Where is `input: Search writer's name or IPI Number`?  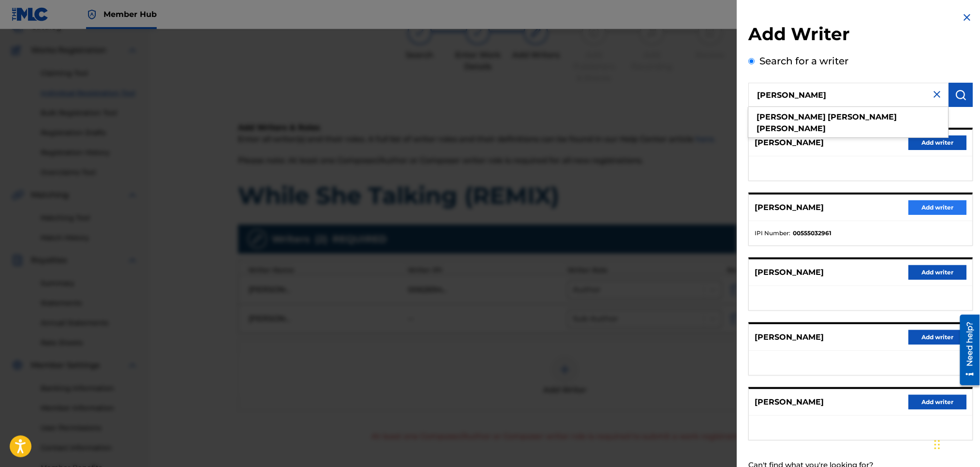 input: Search writer's name or IPI Number is located at coordinates (849, 95).